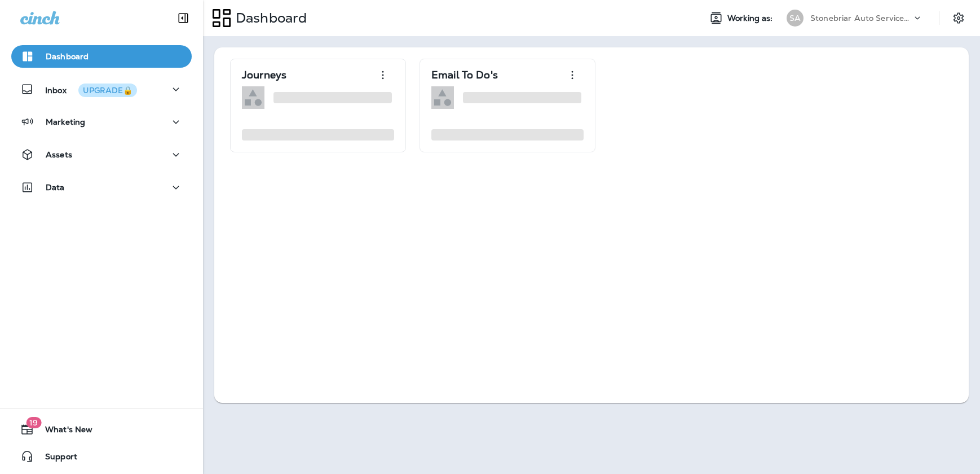 This screenshot has width=980, height=474. What do you see at coordinates (91, 89) in the screenshot?
I see `p: Inbox` at bounding box center [91, 89].